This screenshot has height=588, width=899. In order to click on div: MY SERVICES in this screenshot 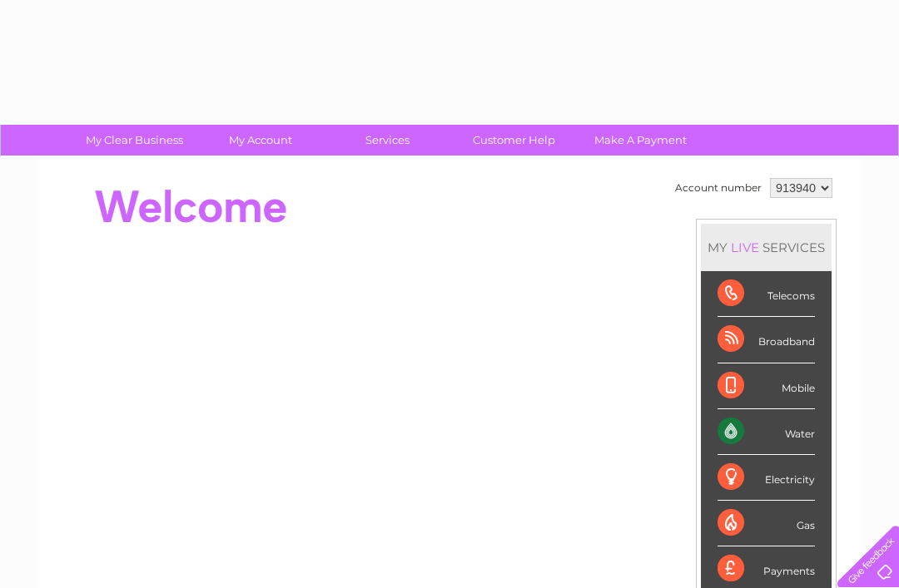, I will do `click(766, 248)`.